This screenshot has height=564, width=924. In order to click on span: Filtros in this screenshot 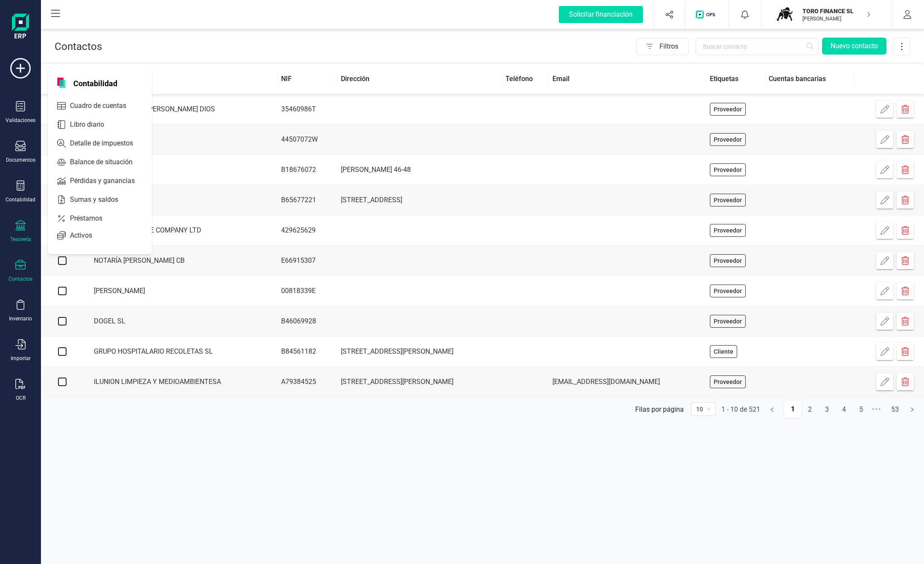, I will do `click(674, 46)`.